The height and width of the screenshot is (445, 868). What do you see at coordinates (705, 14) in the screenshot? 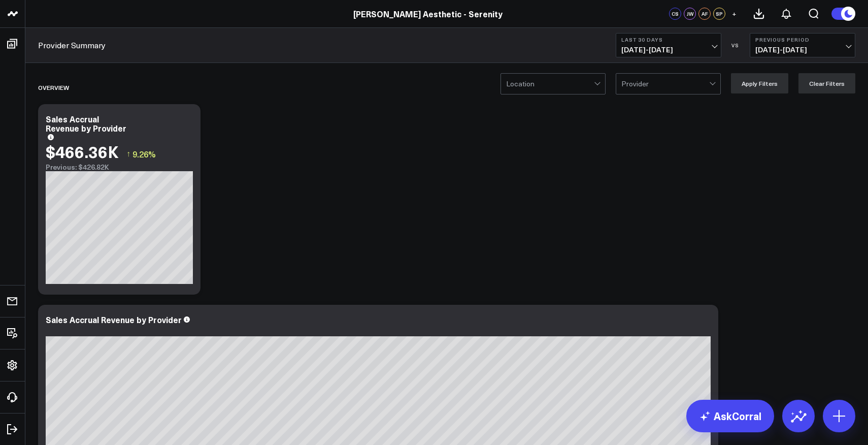
I see `div: AF` at bounding box center [705, 14].